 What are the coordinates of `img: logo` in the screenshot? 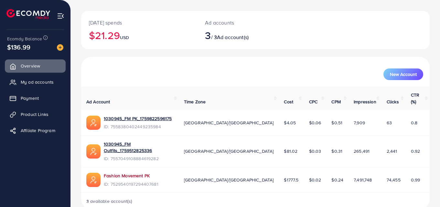 It's located at (28, 14).